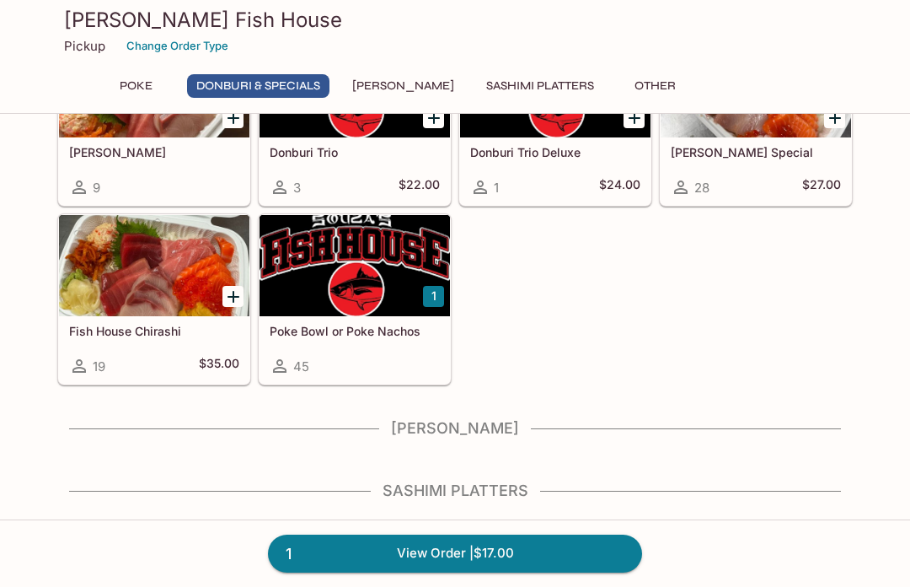 This screenshot has height=587, width=910. I want to click on button: Add Sashimi Donburis, so click(233, 117).